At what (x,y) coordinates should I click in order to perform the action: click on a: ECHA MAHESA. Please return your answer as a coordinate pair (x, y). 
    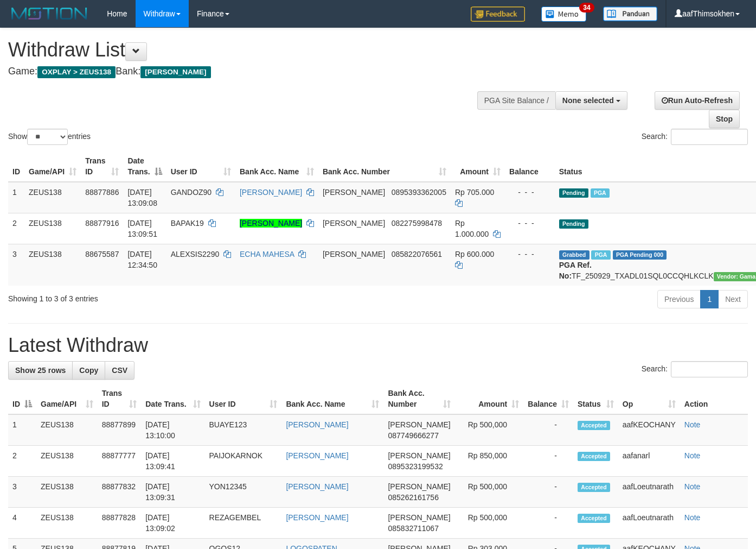
    Looking at the image, I should click on (267, 254).